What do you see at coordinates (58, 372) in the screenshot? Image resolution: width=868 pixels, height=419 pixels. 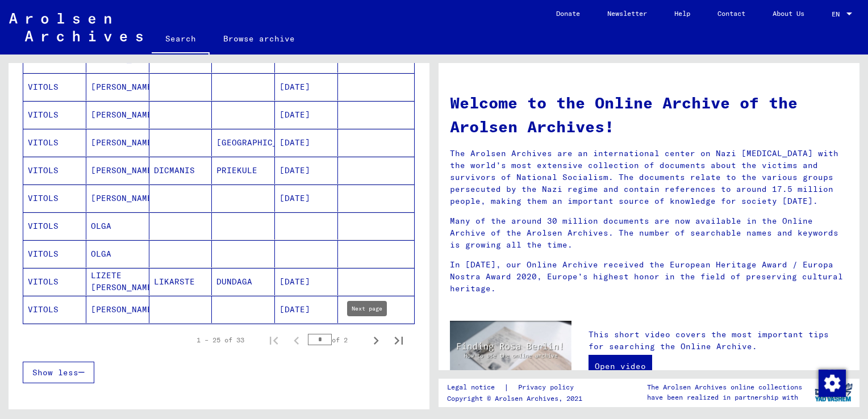 I see `button: Show less` at bounding box center [58, 372].